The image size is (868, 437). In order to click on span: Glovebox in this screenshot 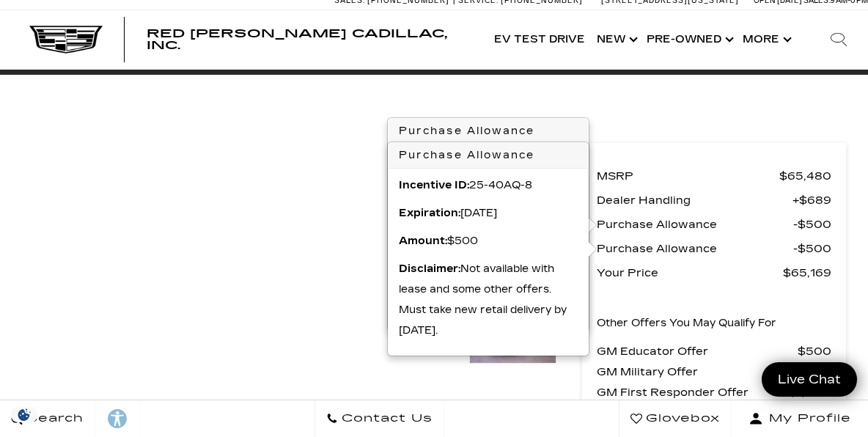, I will do `click(681, 418)`.